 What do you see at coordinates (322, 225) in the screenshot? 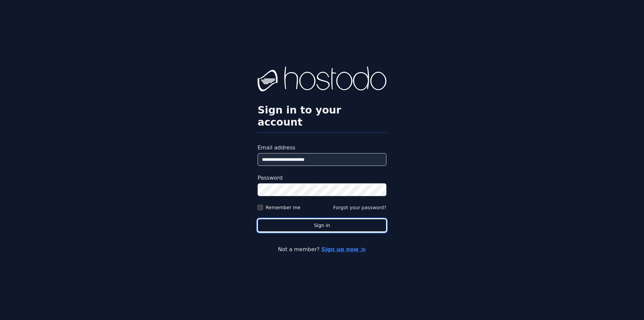
I see `button: Sign in` at bounding box center [322, 225].